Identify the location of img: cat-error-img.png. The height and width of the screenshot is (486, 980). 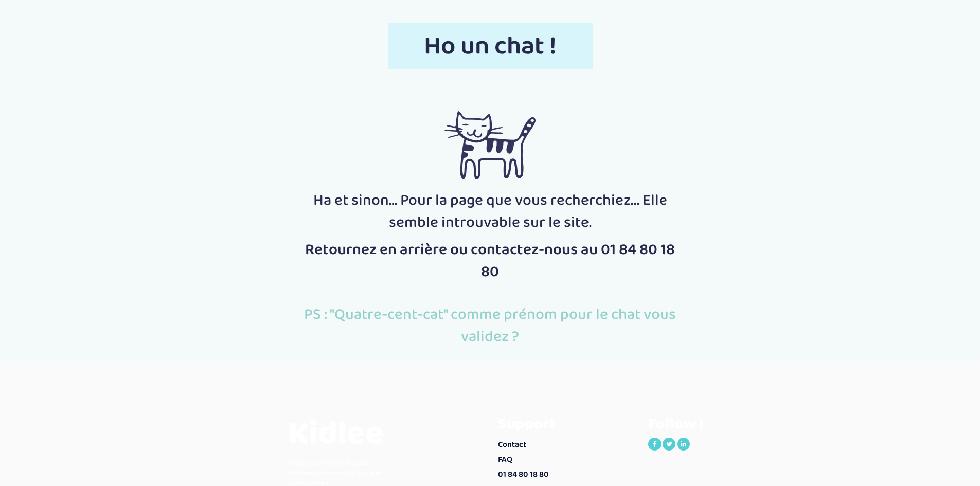
(490, 145).